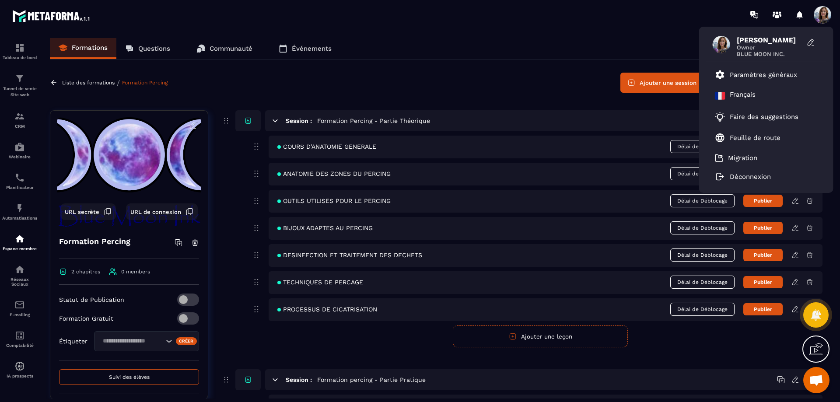 This screenshot has width=840, height=402. What do you see at coordinates (20, 249) in the screenshot?
I see `p: Espace membre` at bounding box center [20, 249].